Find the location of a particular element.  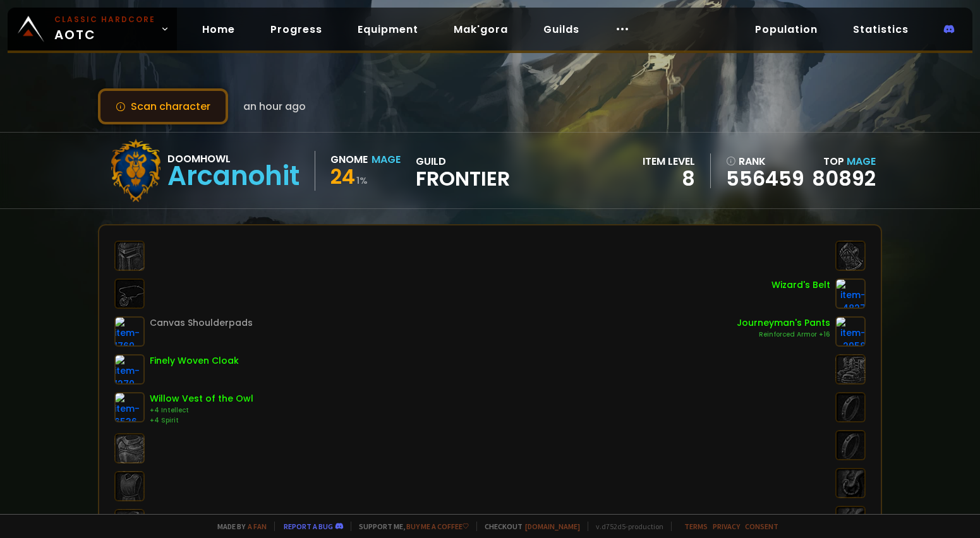

a: Consent is located at coordinates (762, 526).